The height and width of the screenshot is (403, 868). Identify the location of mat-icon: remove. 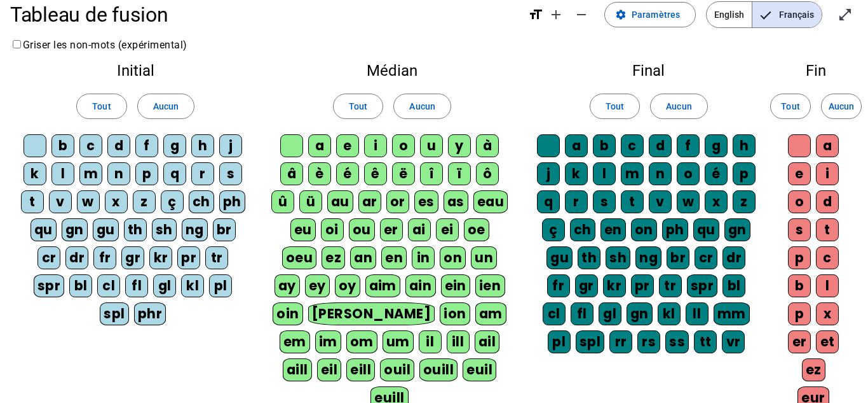
(582, 14).